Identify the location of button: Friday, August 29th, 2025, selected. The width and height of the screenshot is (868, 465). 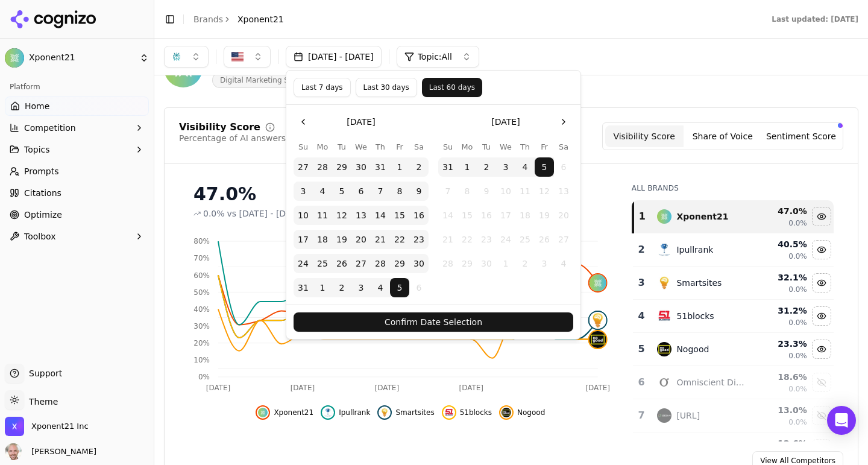
(400, 264).